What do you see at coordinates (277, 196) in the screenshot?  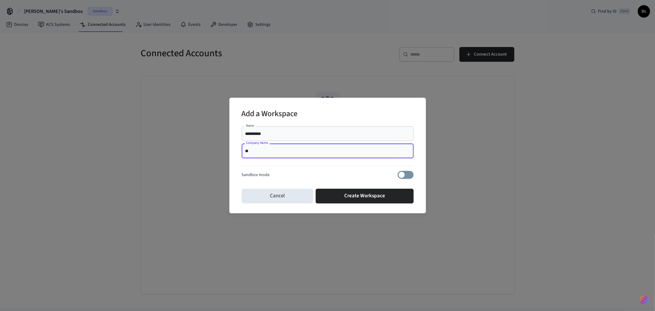 I see `button: Cancel` at bounding box center [277, 196].